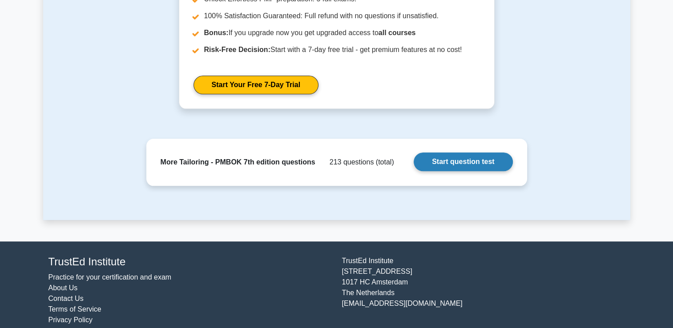 The height and width of the screenshot is (328, 673). What do you see at coordinates (63, 288) in the screenshot?
I see `a: About Us` at bounding box center [63, 288].